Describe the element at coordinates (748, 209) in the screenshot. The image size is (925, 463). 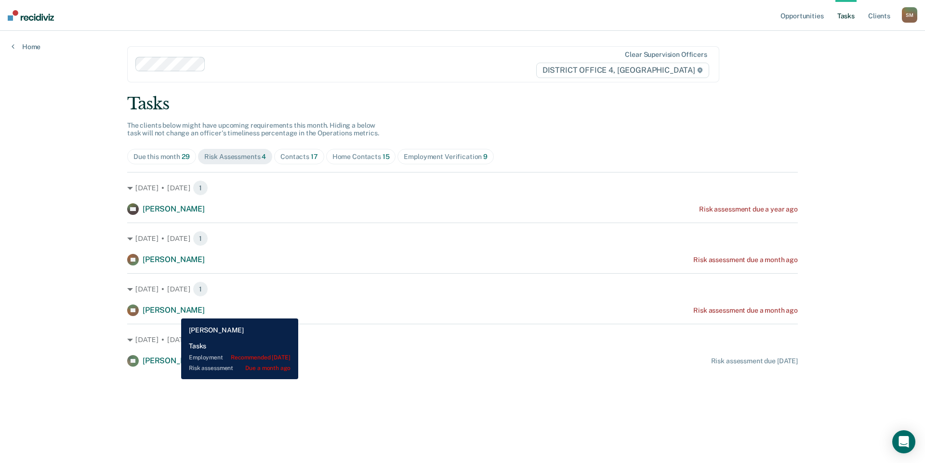
I see `div: Risk assessment due a year ago` at that location.